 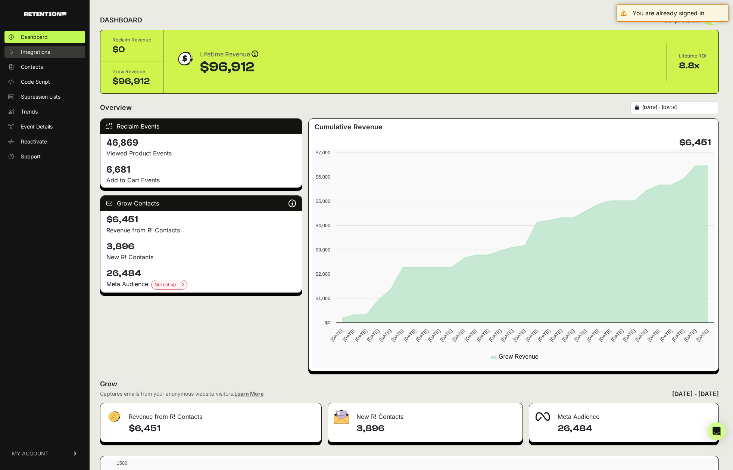 I want to click on text: $7,000, so click(x=323, y=152).